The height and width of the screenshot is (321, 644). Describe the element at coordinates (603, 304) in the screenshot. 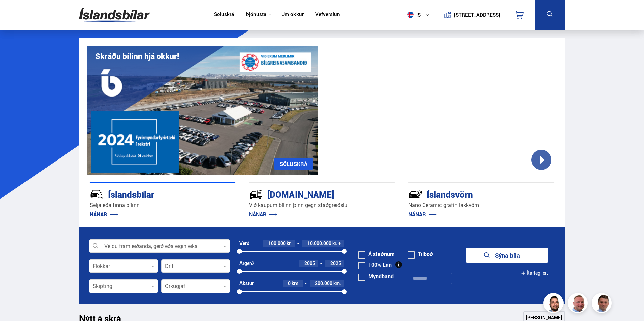

I see `img: FbJEzSuNWCJXmdc-.webp` at that location.